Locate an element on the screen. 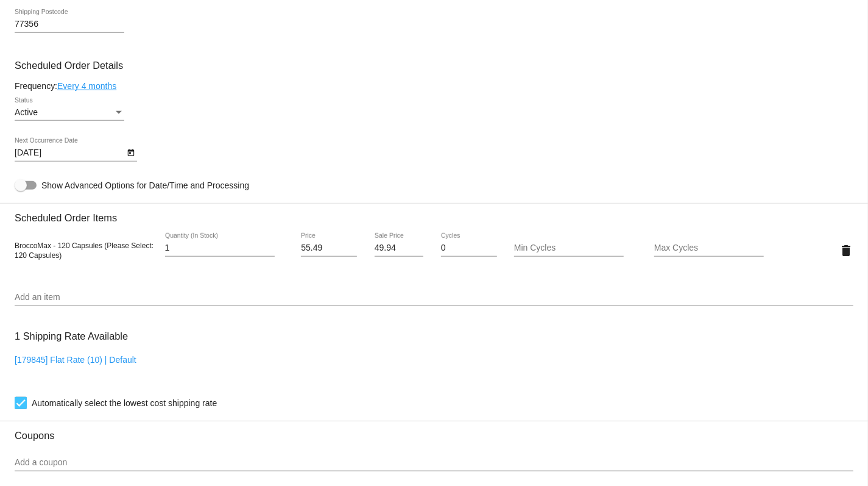 This screenshot has width=868, height=486. a: [179845] Flat Rate (10) | Default is located at coordinates (76, 360).